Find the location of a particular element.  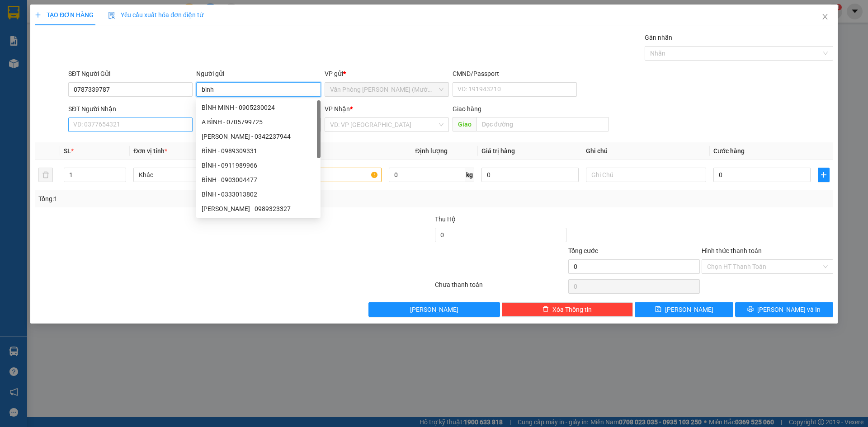

span: Tổng cước is located at coordinates (583, 251).